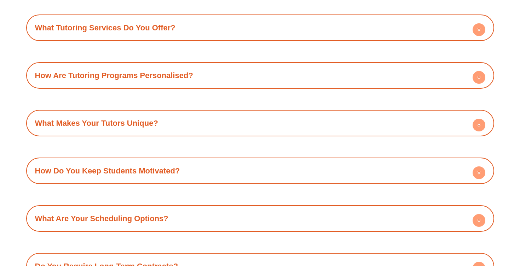  What do you see at coordinates (97, 123) in the screenshot?
I see `a: What Makes Your Tutors Unique?` at bounding box center [97, 123].